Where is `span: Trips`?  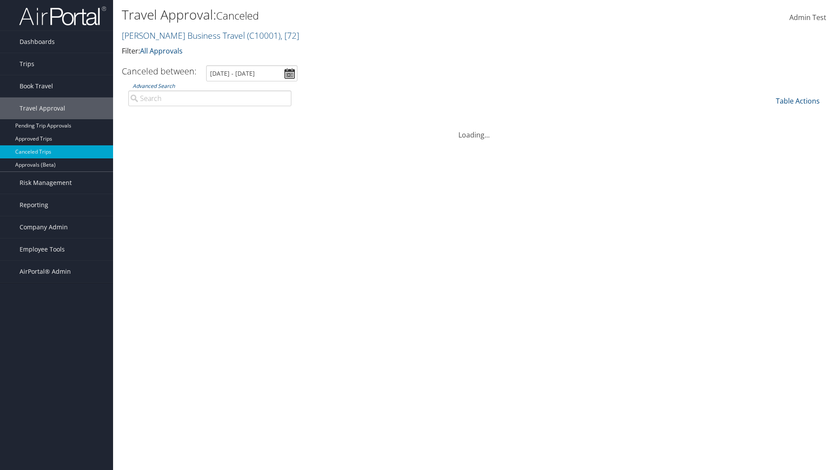 span: Trips is located at coordinates (27, 64).